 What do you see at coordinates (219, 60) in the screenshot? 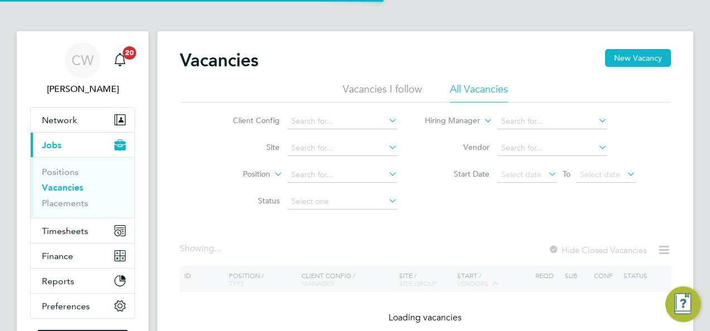
I see `h2: Vacancies` at bounding box center [219, 60].